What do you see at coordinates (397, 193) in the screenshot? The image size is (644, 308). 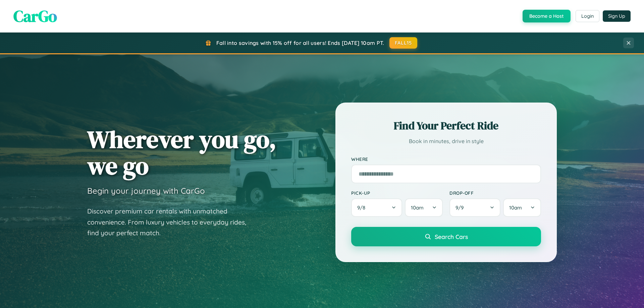 I see `label: Pick-up` at bounding box center [397, 193].